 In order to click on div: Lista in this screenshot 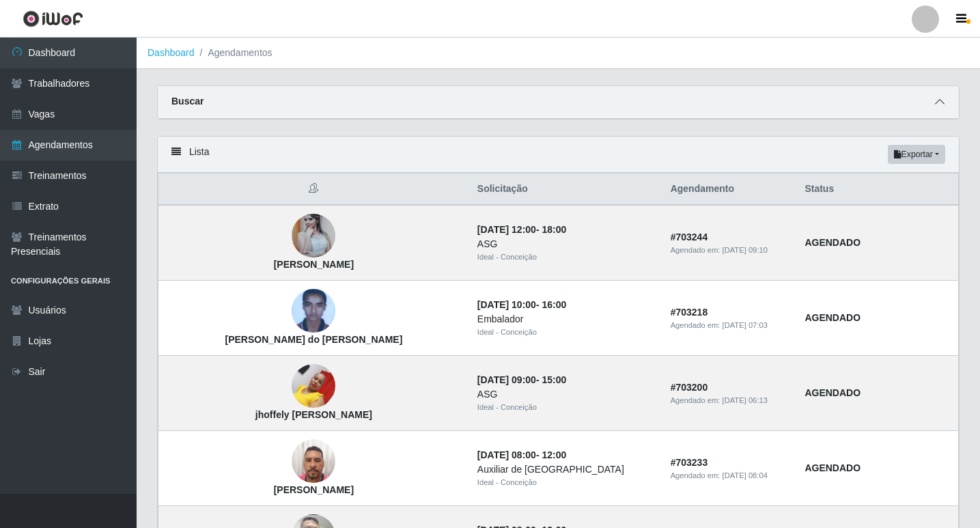, I will do `click(558, 154)`.